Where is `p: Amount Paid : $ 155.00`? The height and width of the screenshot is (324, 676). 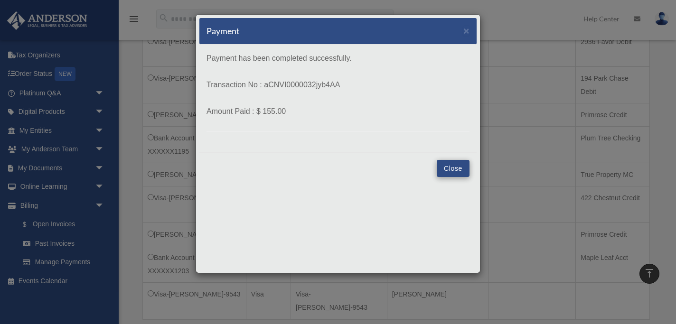 p: Amount Paid : $ 155.00 is located at coordinates (338, 111).